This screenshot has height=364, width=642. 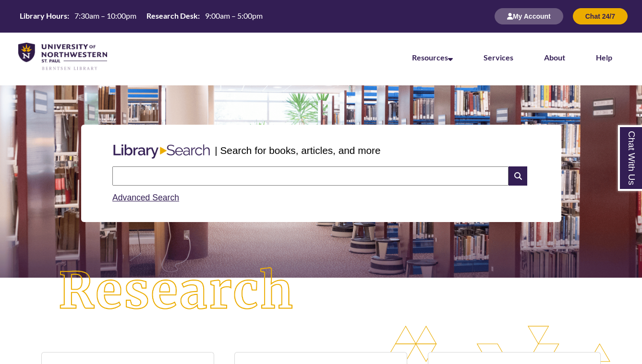 What do you see at coordinates (529, 17) in the screenshot?
I see `button: My Account` at bounding box center [529, 17].